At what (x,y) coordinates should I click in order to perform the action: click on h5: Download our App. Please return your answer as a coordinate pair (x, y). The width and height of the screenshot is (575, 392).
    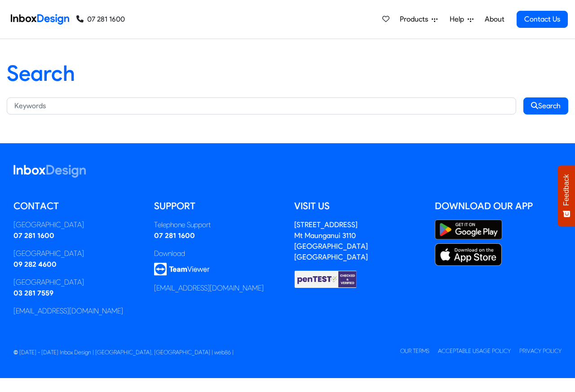
    Looking at the image, I should click on (499, 206).